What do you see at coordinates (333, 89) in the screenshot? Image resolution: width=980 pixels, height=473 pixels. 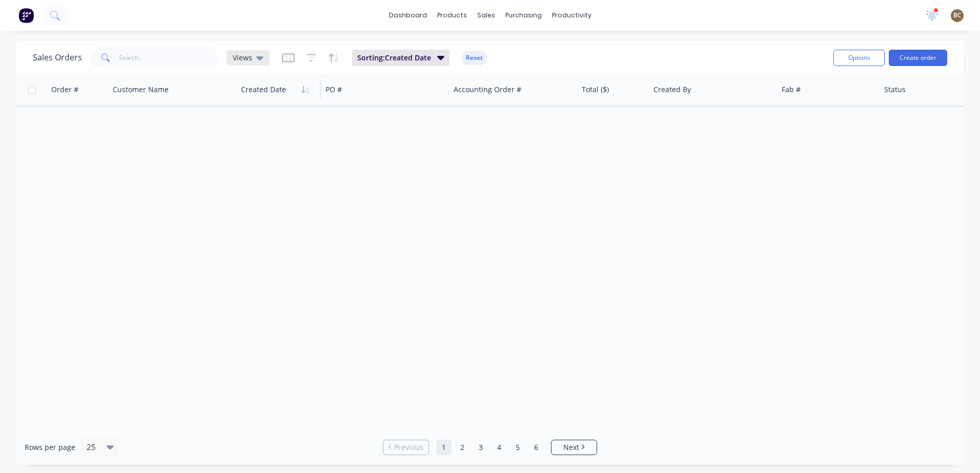 I see `div: PO #` at bounding box center [333, 89].